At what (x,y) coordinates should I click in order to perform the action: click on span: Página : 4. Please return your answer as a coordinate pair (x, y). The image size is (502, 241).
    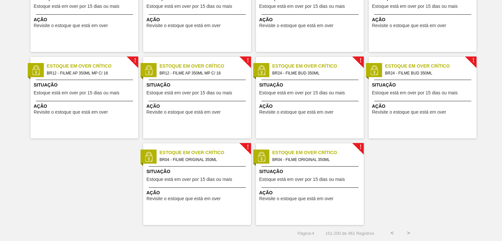
    Looking at the image, I should click on (306, 234).